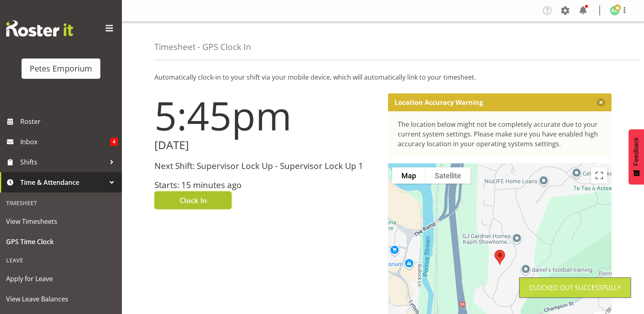 Image resolution: width=644 pixels, height=314 pixels. What do you see at coordinates (61, 203) in the screenshot?
I see `div: Timesheet` at bounding box center [61, 203].